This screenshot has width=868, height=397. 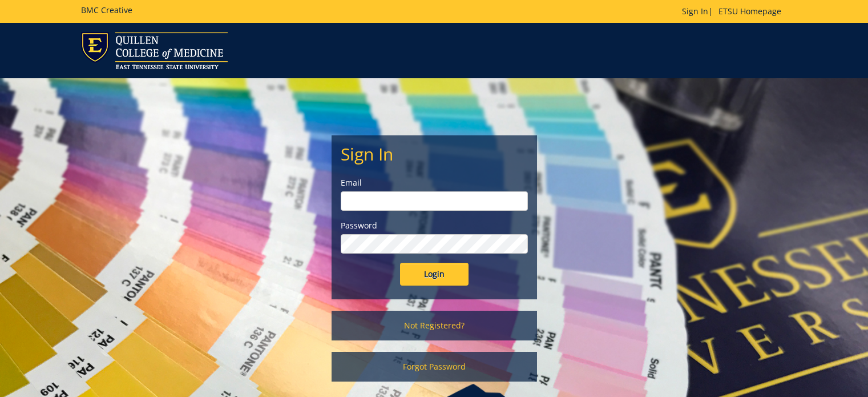 I want to click on a: Not Registered?, so click(x=434, y=325).